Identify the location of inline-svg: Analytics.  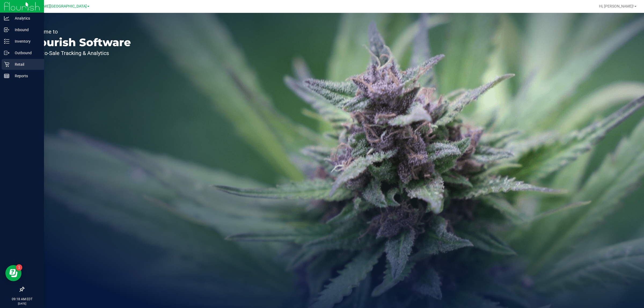
(7, 18).